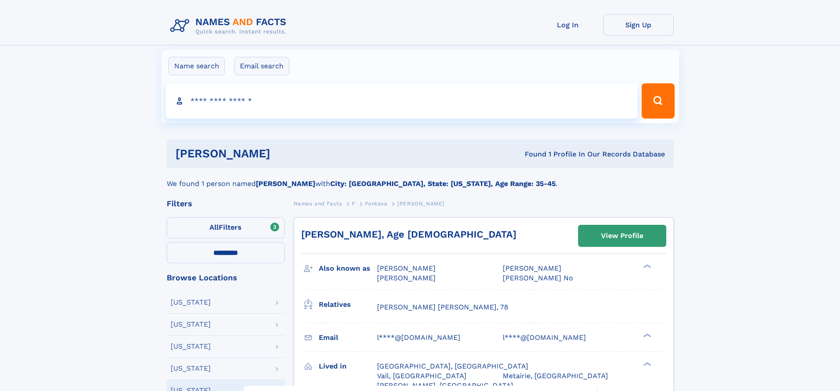 The image size is (840, 391). What do you see at coordinates (420, 179) in the screenshot?
I see `div: We found 1 person named with .` at bounding box center [420, 179].